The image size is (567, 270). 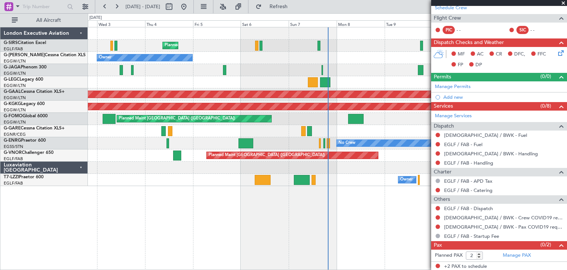 I want to click on span: G-KGKG, so click(x=12, y=104).